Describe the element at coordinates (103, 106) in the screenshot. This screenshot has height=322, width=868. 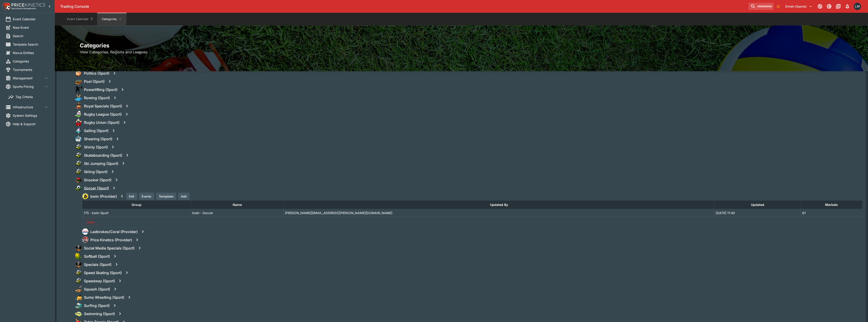
I see `h6: Royal Specials (Sport)` at that location.